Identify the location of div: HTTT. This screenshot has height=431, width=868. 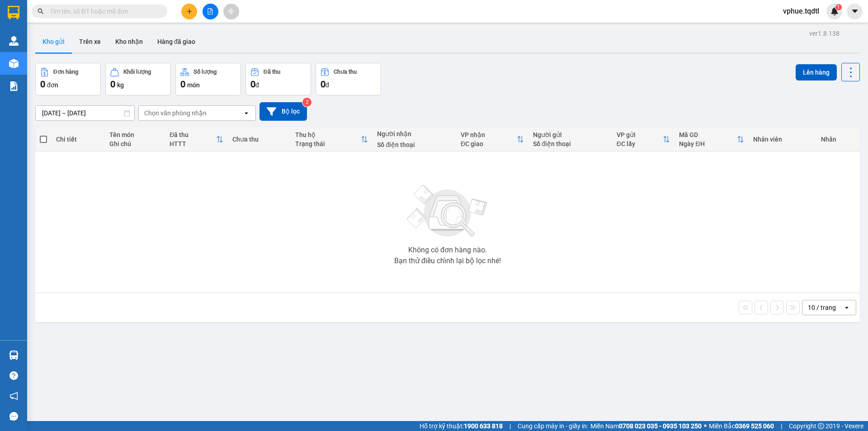
(192, 144).